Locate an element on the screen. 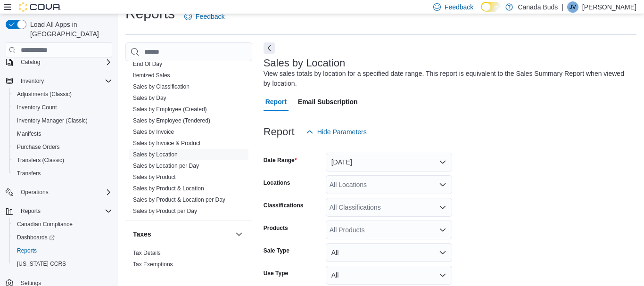  span: Sales by Product & Location is located at coordinates (168, 189).